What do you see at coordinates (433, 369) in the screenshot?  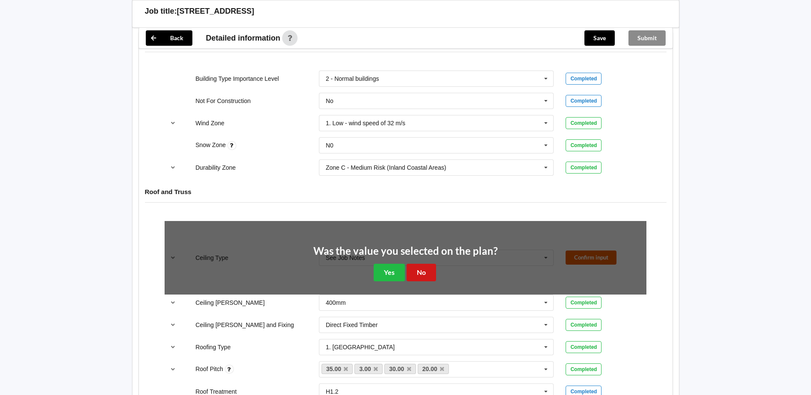 I see `a: 20.00` at bounding box center [433, 369].